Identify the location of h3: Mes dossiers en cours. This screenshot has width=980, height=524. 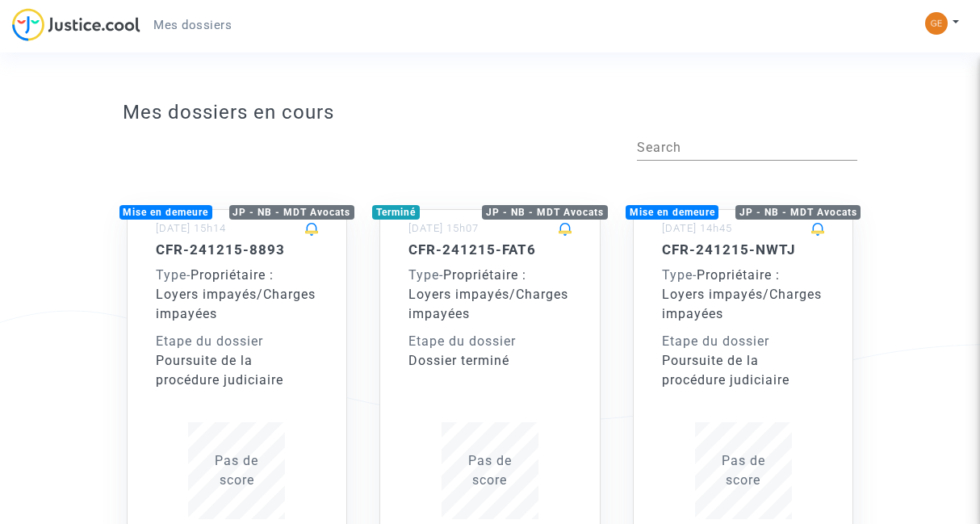
(490, 112).